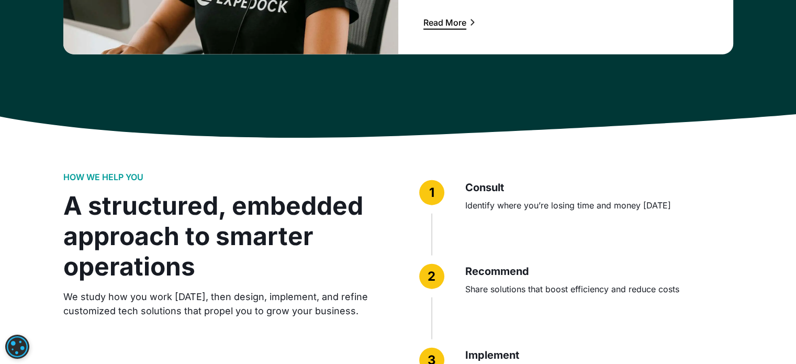 Image resolution: width=796 pixels, height=364 pixels. Describe the element at coordinates (445, 23) in the screenshot. I see `div: Read More` at that location.